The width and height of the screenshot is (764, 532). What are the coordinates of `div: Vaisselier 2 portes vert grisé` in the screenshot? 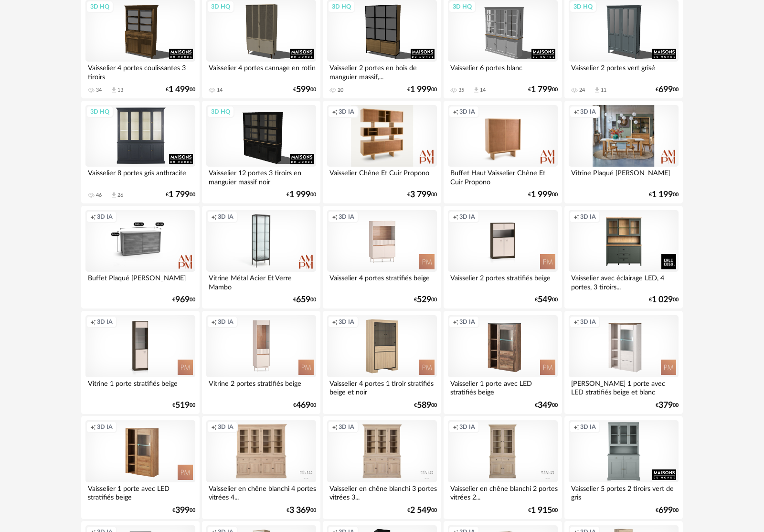 It's located at (624, 71).